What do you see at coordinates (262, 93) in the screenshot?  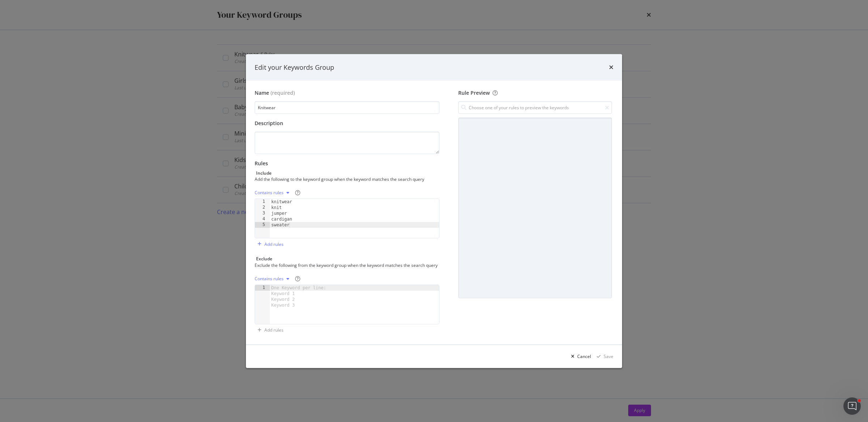 I see `div: Name` at bounding box center [262, 93].